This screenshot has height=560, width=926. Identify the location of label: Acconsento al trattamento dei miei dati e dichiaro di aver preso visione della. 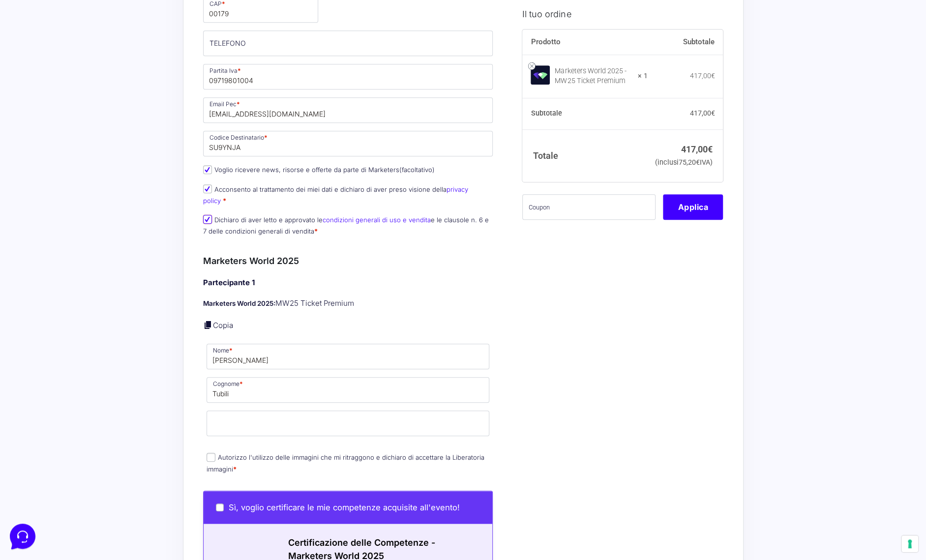
(336, 195).